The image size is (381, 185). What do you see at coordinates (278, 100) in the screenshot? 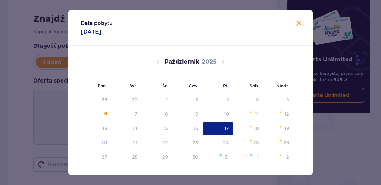
I see `td: Data niedostępna. niedziela, 5 października 2025` at bounding box center [278, 100].